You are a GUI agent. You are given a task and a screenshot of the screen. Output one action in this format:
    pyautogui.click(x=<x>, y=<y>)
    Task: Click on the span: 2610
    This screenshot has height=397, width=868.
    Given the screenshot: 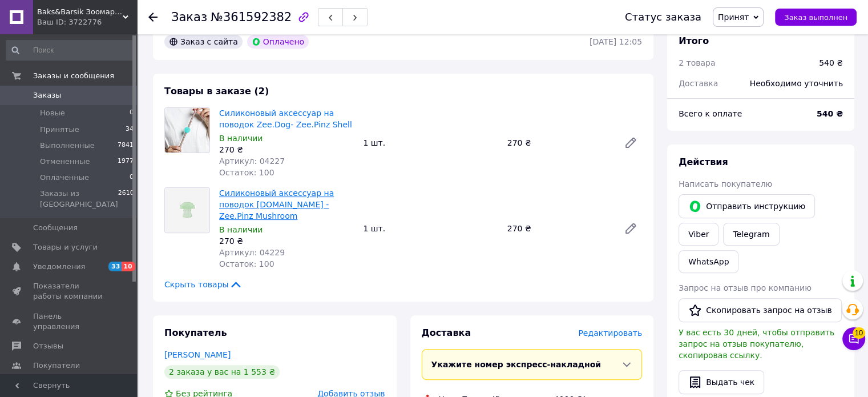 What is the action you would take?
    pyautogui.click(x=126, y=198)
    